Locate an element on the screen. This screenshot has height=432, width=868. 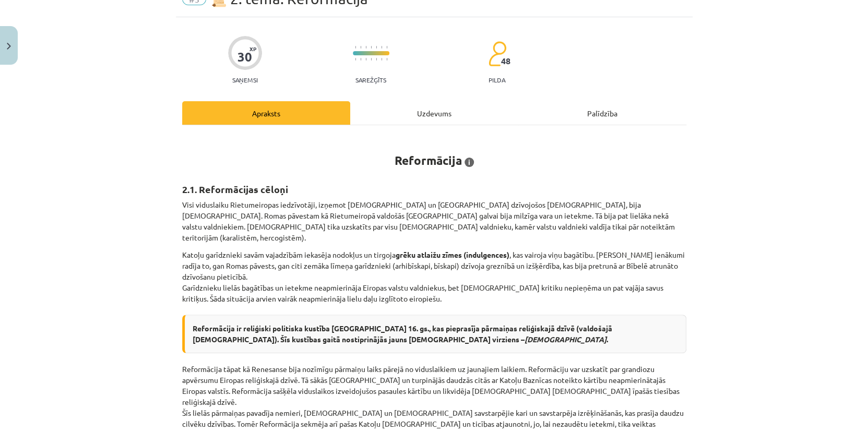
strong: Reformācija is located at coordinates (428, 160).